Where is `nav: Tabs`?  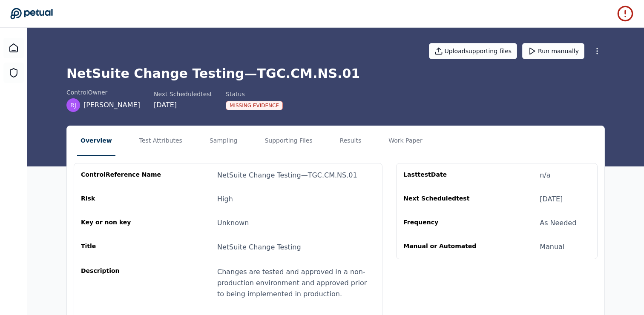
nav: Tabs is located at coordinates (335, 141).